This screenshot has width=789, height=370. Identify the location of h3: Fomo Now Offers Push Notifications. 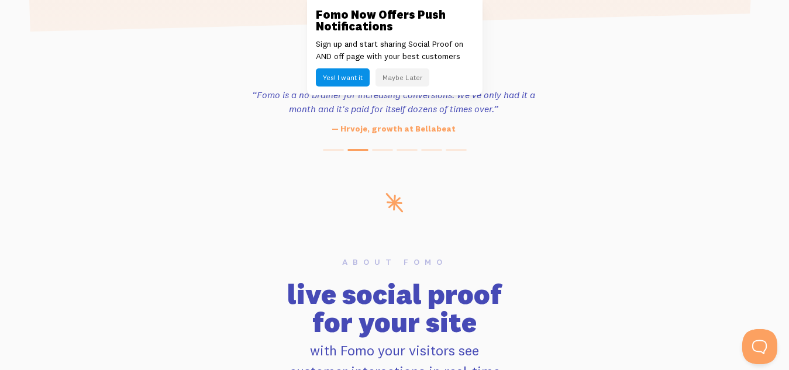
(395, 20).